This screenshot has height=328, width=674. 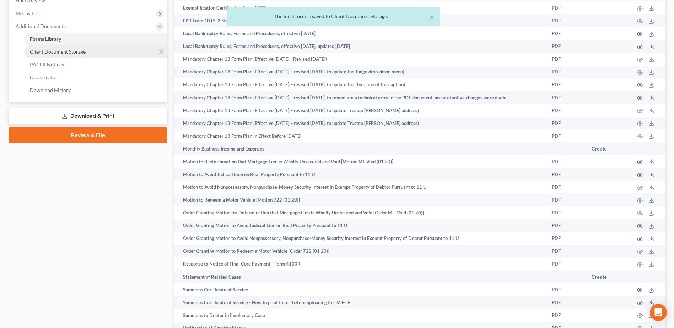 I want to click on a: Client Document Storage, so click(x=96, y=52).